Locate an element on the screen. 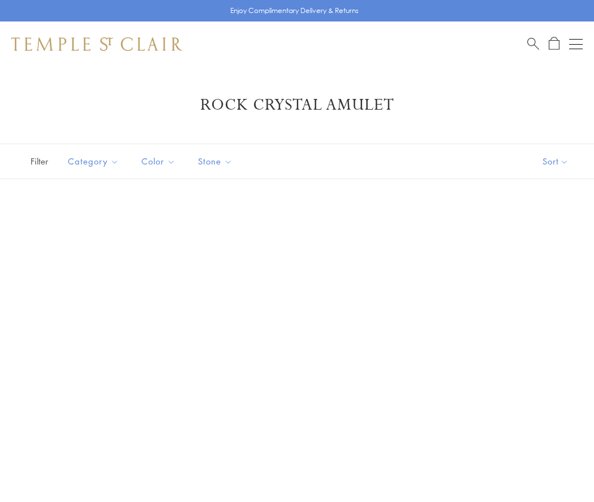 Image resolution: width=594 pixels, height=502 pixels. button: Stone is located at coordinates (215, 161).